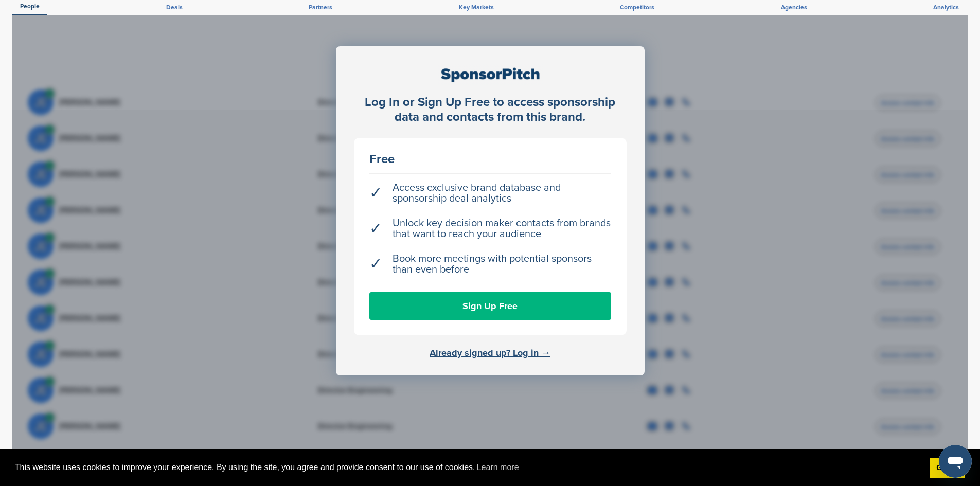  I want to click on li: Book more meetings with potential sponsors than even before, so click(490, 264).